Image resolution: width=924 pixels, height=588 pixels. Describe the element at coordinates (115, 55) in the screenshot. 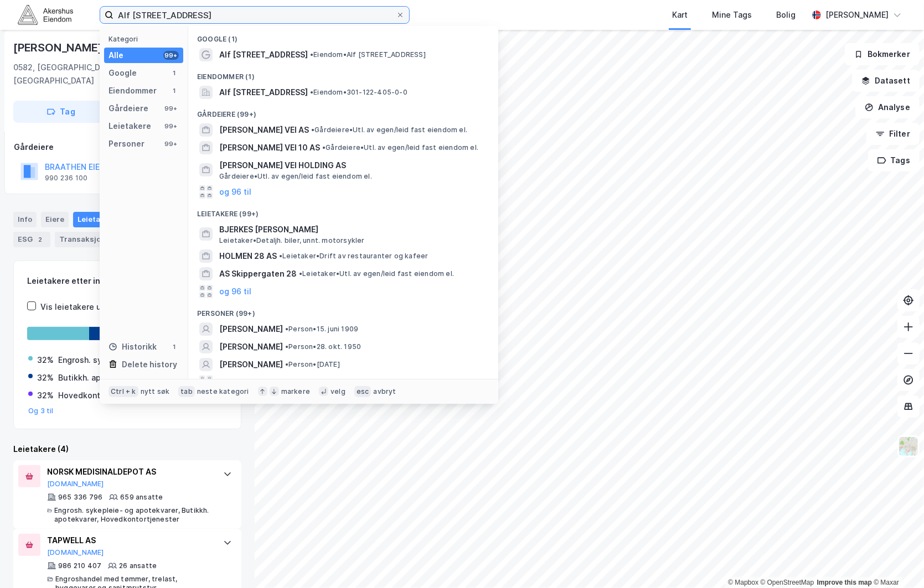

I see `div: Alle` at that location.